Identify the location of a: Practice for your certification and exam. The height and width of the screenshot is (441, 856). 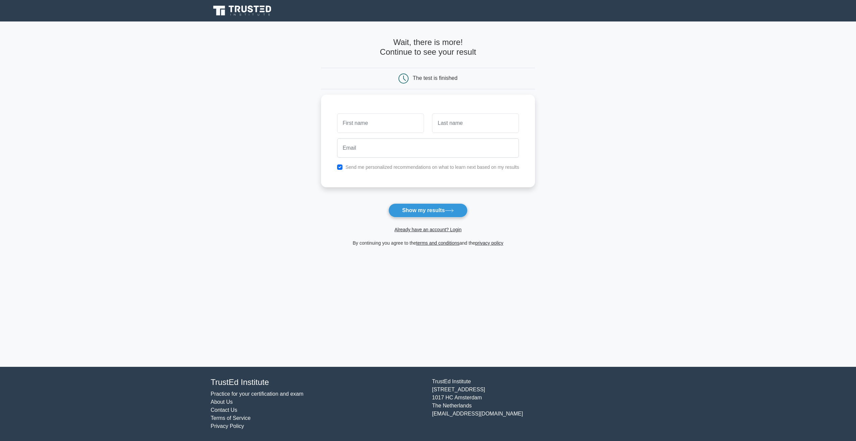
(257, 394).